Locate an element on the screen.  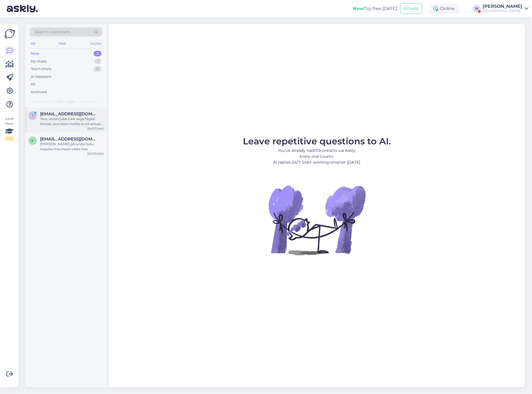
img: No Chat active is located at coordinates (317, 220).